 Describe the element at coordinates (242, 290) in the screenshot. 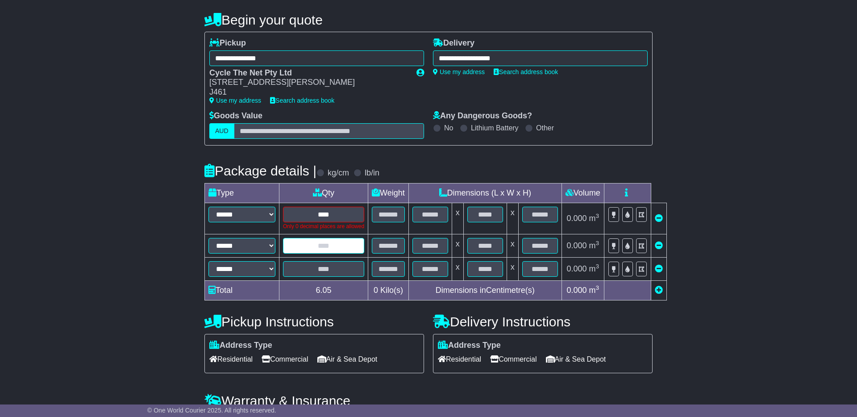

I see `td: Total` at that location.